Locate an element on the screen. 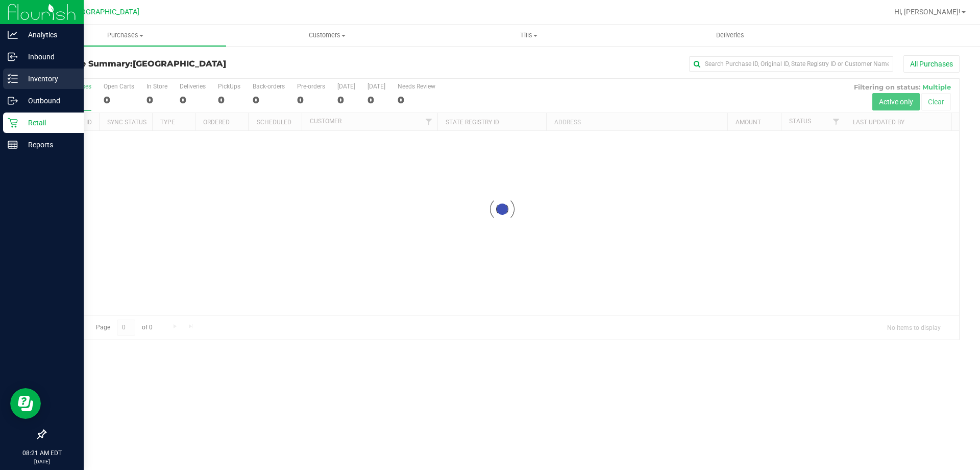 This screenshot has height=470, width=980. p: 08:21 AM EDT is located at coordinates (42, 452).